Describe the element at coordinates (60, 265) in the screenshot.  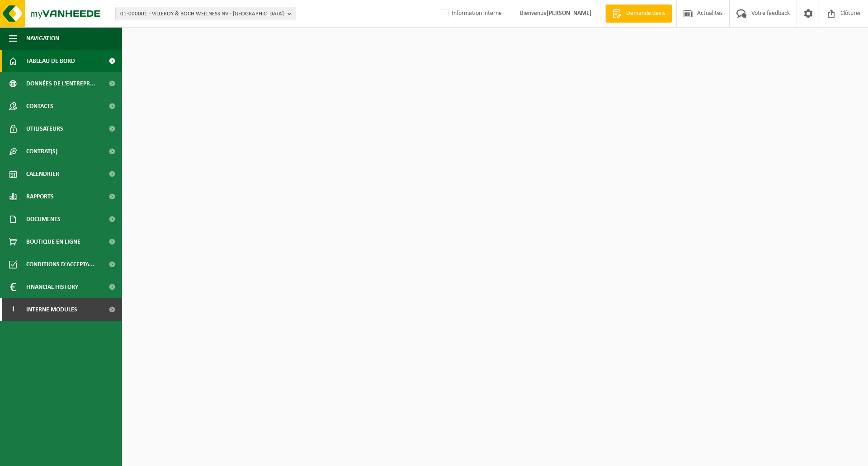
I see `span: Conditions d'accepta...` at that location.